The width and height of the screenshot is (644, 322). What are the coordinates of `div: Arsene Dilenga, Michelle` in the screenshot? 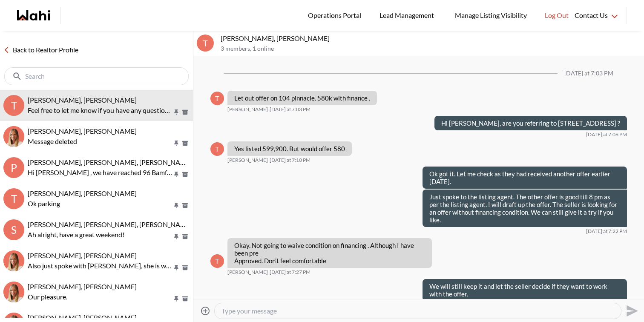 It's located at (14, 260).